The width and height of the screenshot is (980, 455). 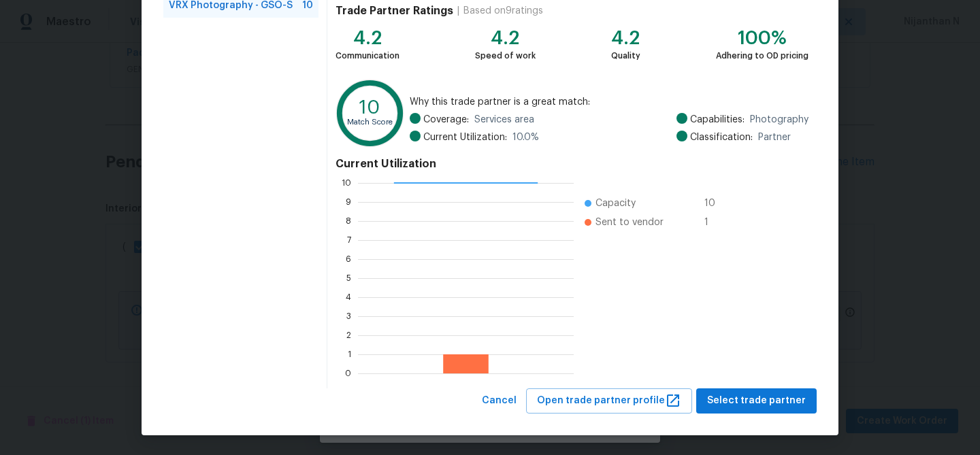 What do you see at coordinates (762, 38) in the screenshot?
I see `div: 100%` at bounding box center [762, 38].